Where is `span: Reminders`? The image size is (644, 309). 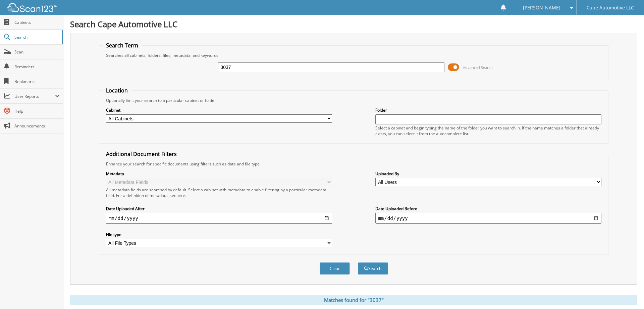
span: Reminders is located at coordinates (37, 67).